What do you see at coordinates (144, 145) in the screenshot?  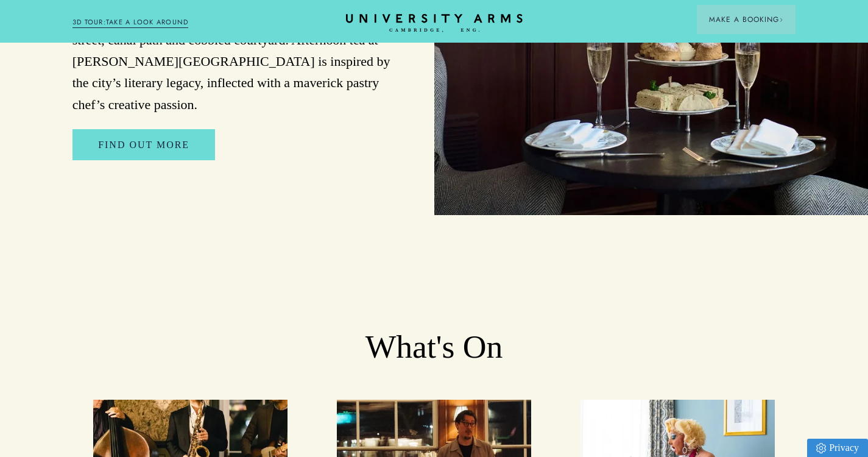 I see `a: Find Out More` at bounding box center [144, 145].